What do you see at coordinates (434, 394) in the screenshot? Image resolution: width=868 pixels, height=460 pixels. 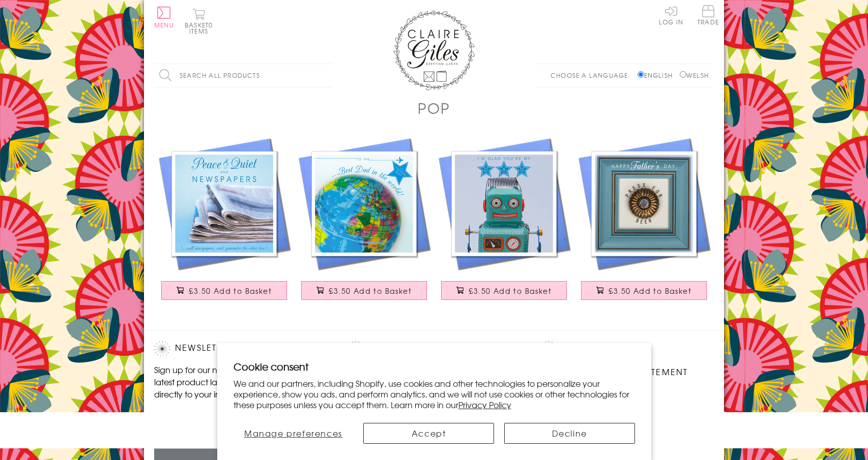 I see `p: We and our partners, including Shopify, use cookies and other technologies to personalize your ex...` at bounding box center [434, 394].